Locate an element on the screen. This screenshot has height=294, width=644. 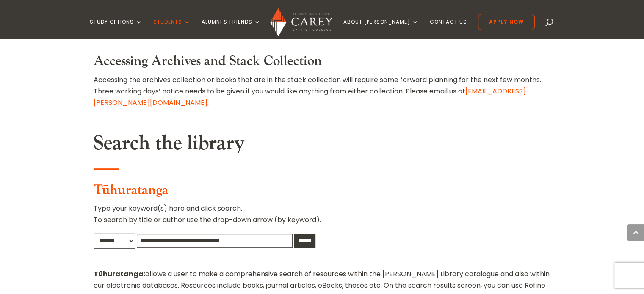
h2: Search the library is located at coordinates (322, 145).